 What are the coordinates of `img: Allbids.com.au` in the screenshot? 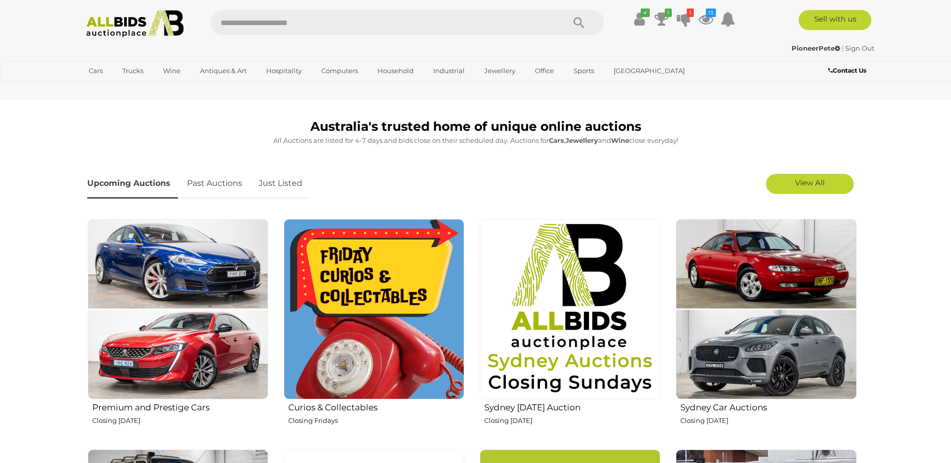 It's located at (135, 24).